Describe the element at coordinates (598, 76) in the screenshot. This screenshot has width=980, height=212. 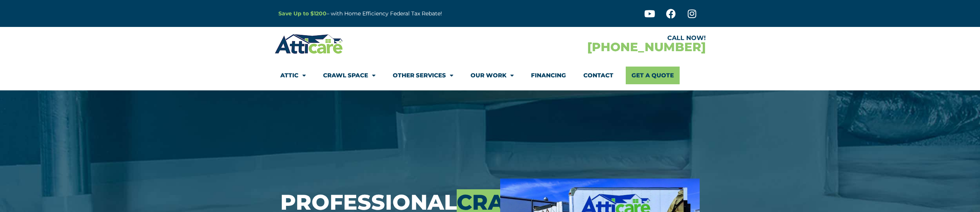
I see `a: Contact` at that location.